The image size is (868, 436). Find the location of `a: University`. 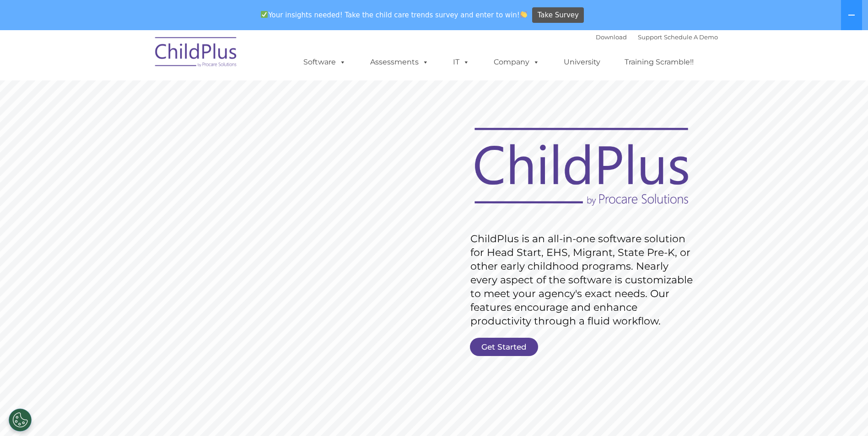

a: University is located at coordinates (582, 62).